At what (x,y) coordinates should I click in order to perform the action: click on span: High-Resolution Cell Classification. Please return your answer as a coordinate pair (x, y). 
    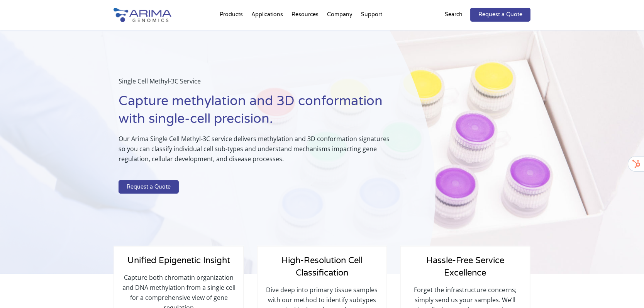
    Looking at the image, I should click on (322, 267).